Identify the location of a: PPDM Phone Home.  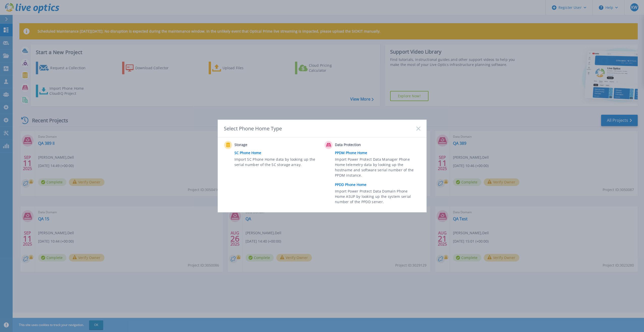
(378, 153).